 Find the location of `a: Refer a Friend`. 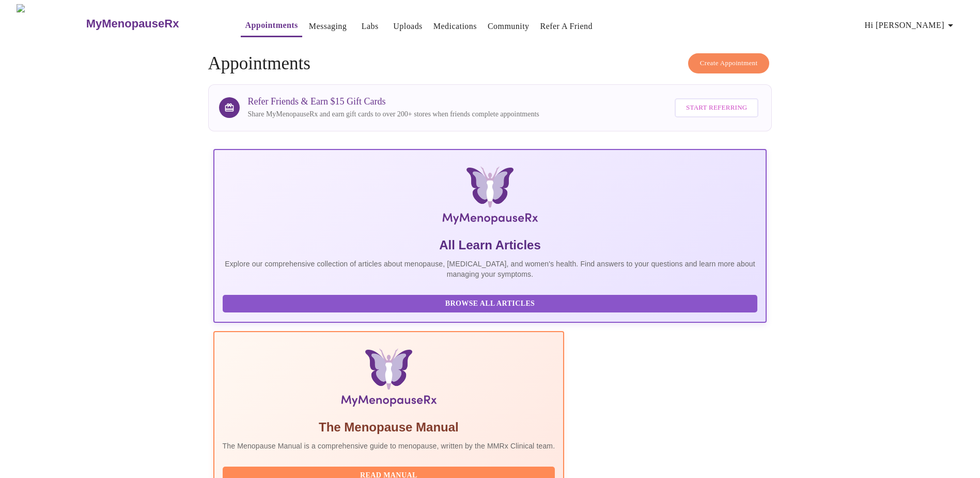

a: Refer a Friend is located at coordinates (567, 27).